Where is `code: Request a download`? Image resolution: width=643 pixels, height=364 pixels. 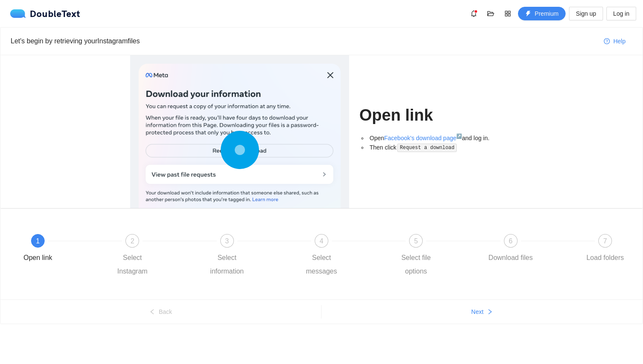
code: Request a download is located at coordinates (427, 148).